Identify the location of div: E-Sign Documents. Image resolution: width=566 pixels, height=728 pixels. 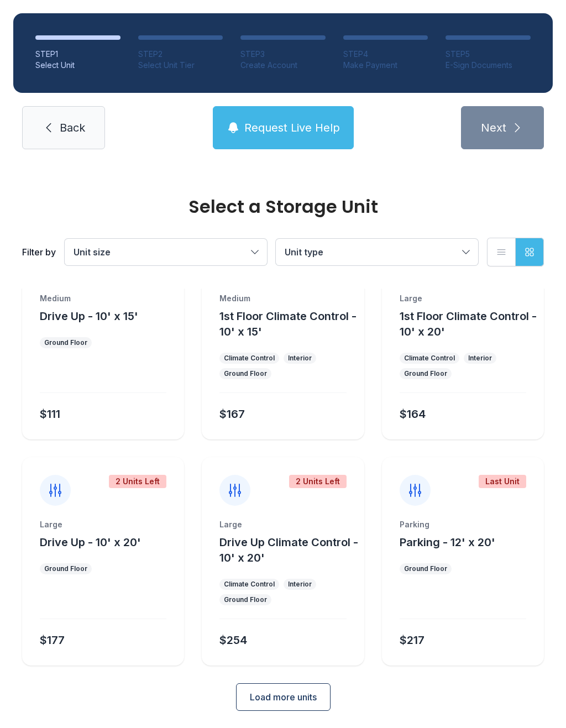
(488, 66).